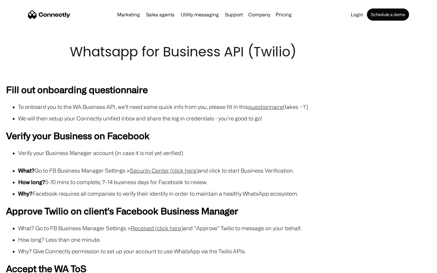 This screenshot has height=273, width=437. Describe the element at coordinates (199, 15) in the screenshot. I see `a: Utility messaging` at that location.